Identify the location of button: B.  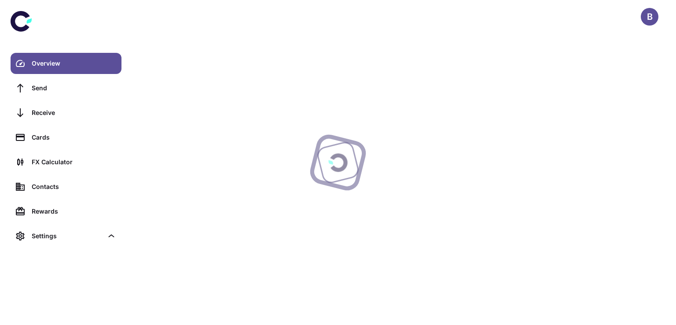
(650, 17).